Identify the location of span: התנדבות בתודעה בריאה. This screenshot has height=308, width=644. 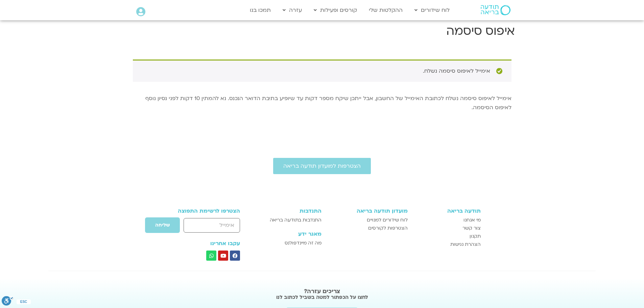
(296, 220).